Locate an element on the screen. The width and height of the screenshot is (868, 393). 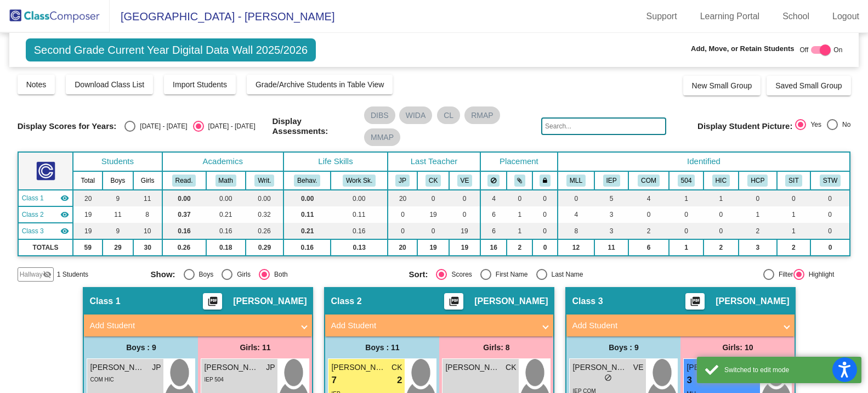
td: TOTALS is located at coordinates (46, 247).